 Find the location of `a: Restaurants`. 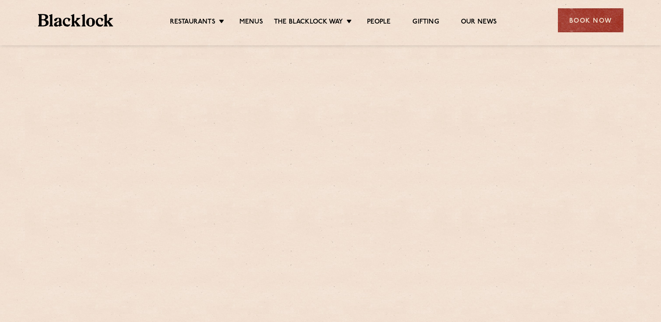

a: Restaurants is located at coordinates (193, 23).